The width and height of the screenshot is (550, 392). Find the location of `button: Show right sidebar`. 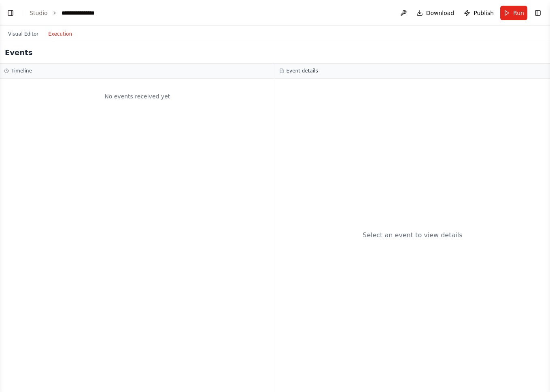

button: Show right sidebar is located at coordinates (538, 13).